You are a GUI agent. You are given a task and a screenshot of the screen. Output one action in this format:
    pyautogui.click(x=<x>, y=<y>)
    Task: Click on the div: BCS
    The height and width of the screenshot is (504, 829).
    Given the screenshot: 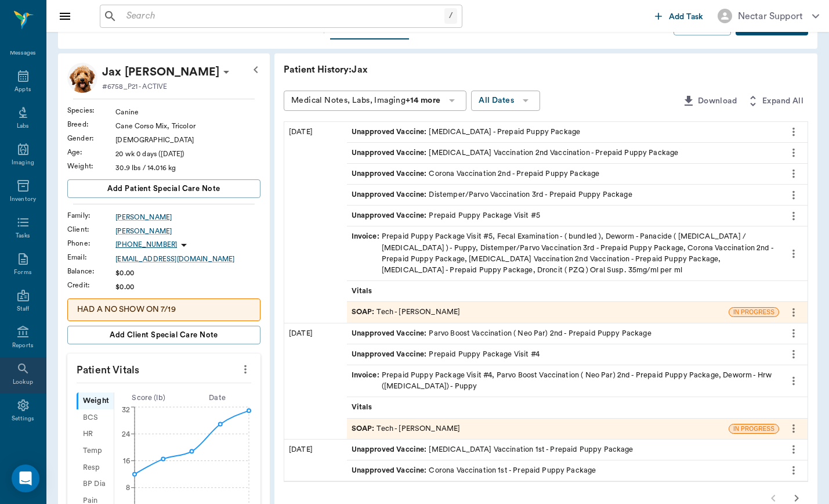 What is the action you would take?
    pyautogui.click(x=95, y=417)
    